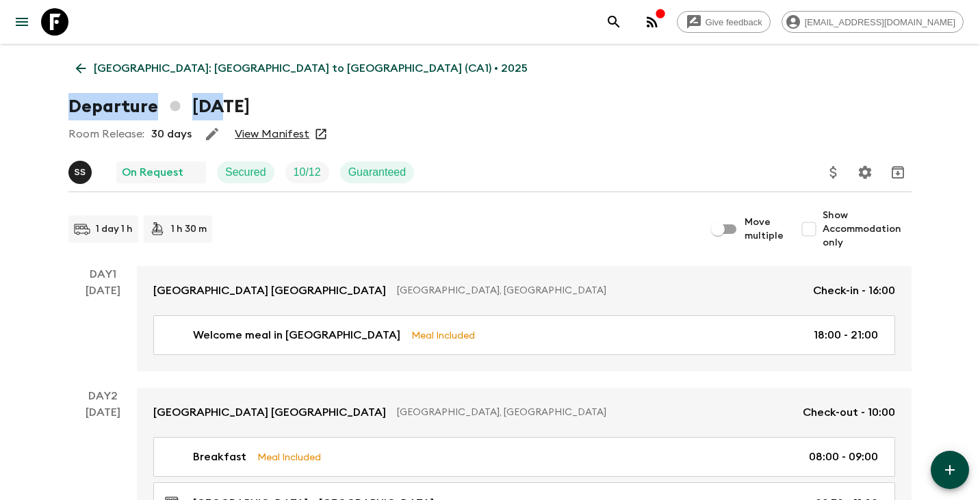  I want to click on button: Archive (Completed, Cancelled or Unsynced Departures only), so click(898, 173).